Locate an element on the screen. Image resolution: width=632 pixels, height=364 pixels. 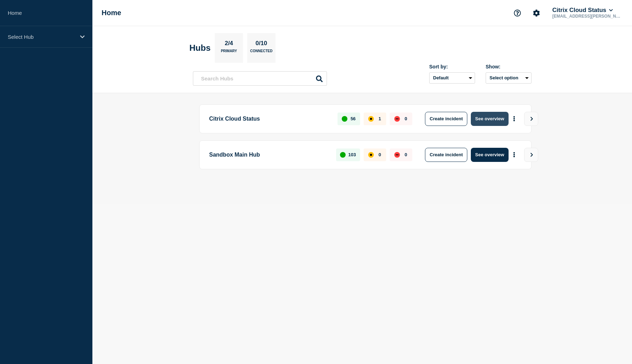
button: Select option is located at coordinates (509, 78).